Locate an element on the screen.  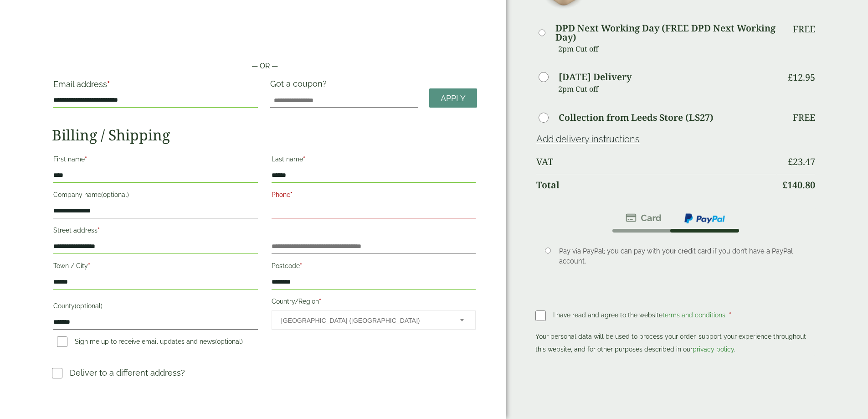
label: Phone is located at coordinates (374, 196).